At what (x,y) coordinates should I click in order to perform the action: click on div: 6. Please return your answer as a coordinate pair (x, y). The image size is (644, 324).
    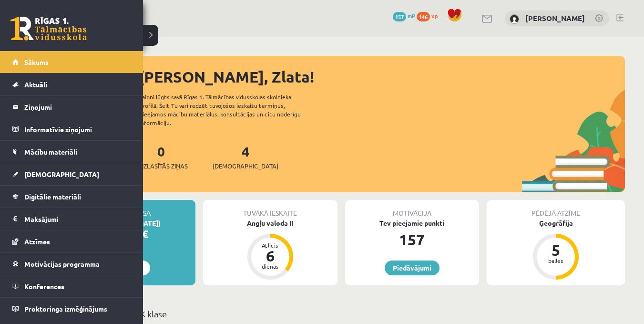
    Looking at the image, I should click on (270, 256).